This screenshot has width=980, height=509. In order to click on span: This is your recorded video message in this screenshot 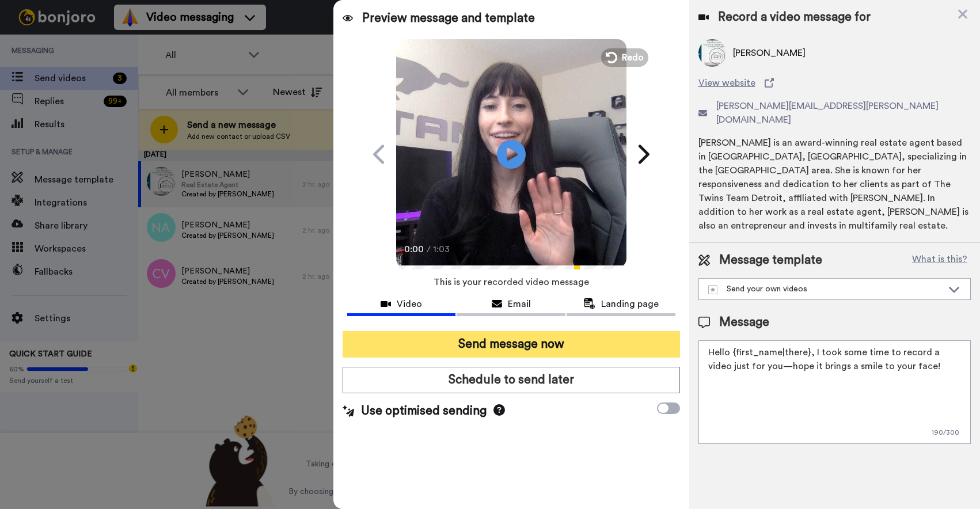, I will do `click(511, 282)`.